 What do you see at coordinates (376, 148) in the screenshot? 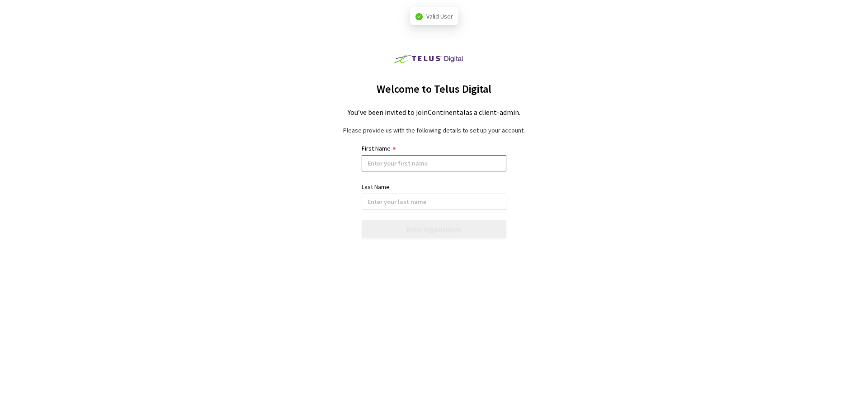
I see `div: First Name` at bounding box center [376, 148].